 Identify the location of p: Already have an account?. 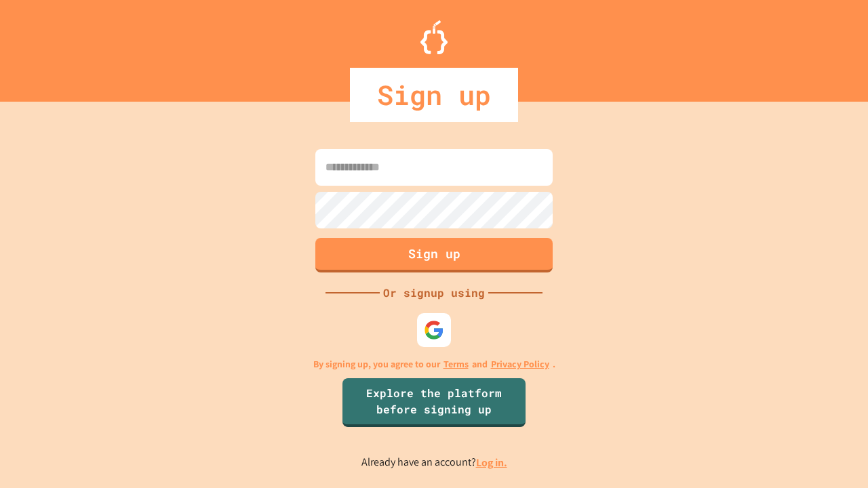
(434, 462).